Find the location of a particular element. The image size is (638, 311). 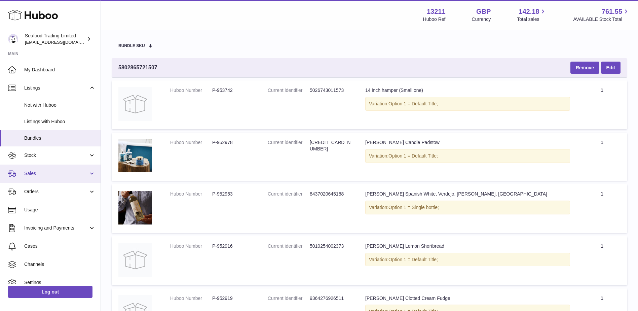

span: My Dashboard is located at coordinates (60, 70).